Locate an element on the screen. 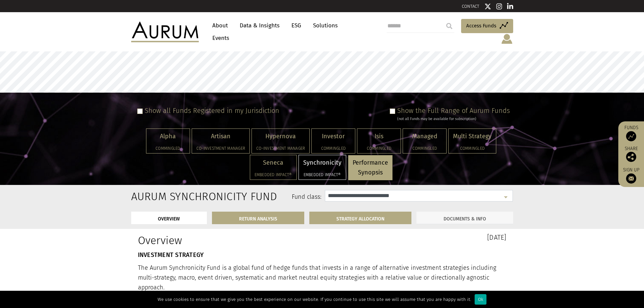 The image size is (644, 308). a: RETURN ANALYSIS is located at coordinates (258, 218).